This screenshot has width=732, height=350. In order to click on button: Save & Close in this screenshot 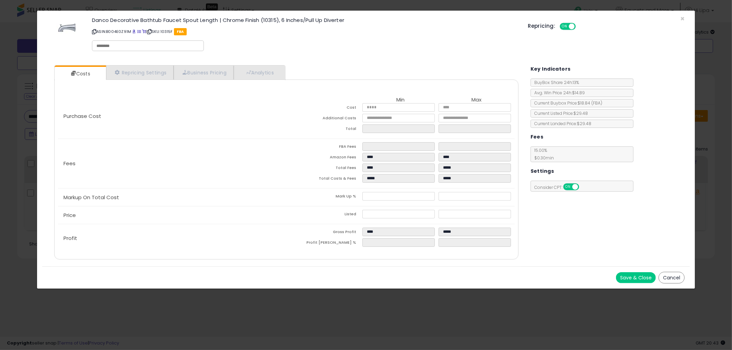, I will do `click(636, 278)`.